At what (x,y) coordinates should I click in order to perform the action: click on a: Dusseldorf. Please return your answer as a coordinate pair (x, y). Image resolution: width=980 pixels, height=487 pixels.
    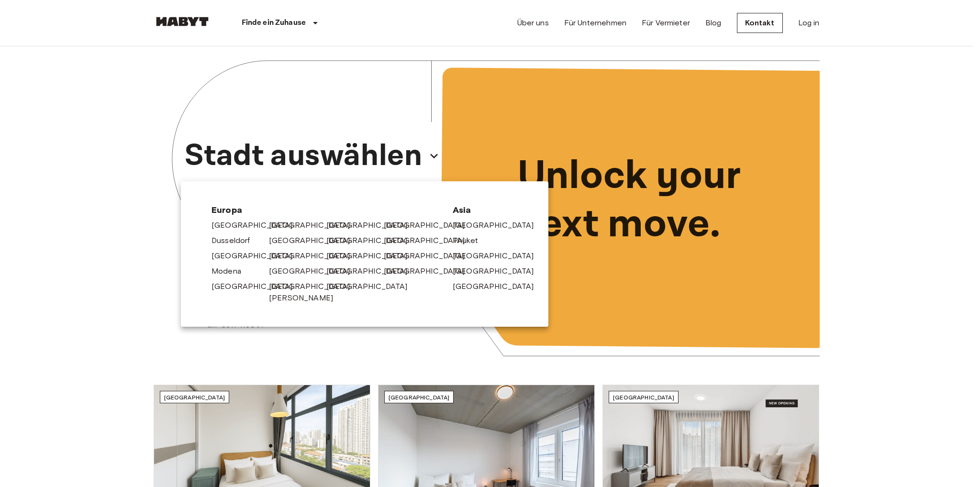
    Looking at the image, I should click on (235, 241).